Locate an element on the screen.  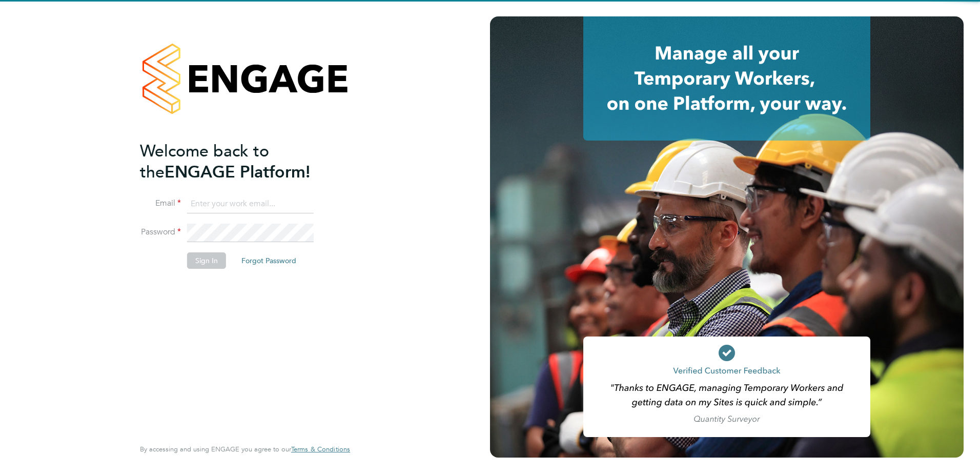
label: Email is located at coordinates (160, 203).